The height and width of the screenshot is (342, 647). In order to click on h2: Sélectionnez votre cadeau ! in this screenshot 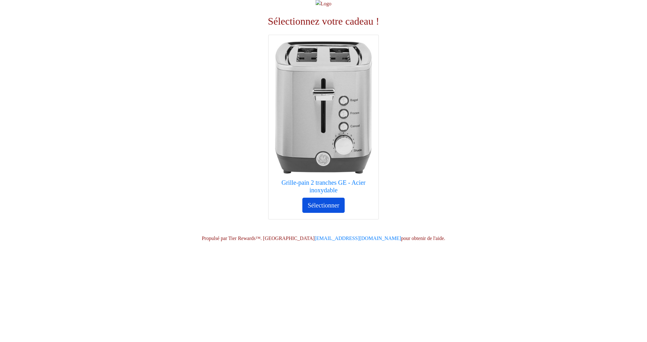, I will do `click(323, 21)`.